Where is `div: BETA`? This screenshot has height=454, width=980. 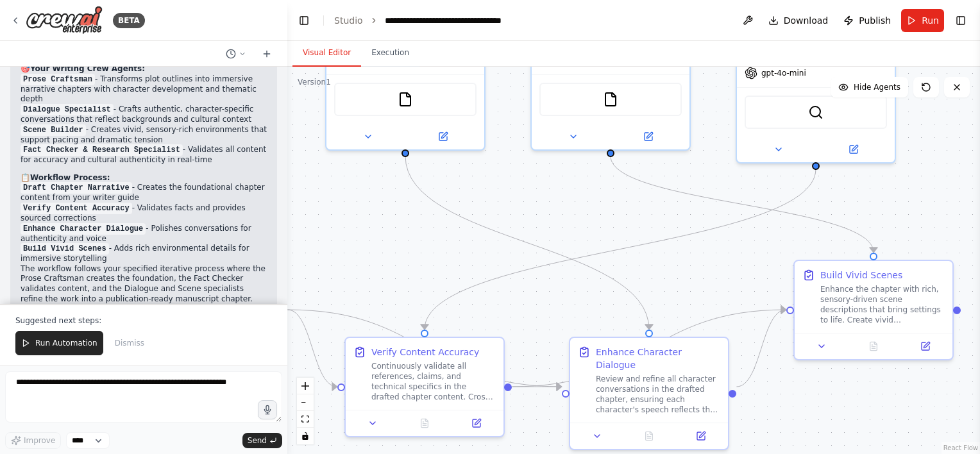
div: BETA is located at coordinates (129, 21).